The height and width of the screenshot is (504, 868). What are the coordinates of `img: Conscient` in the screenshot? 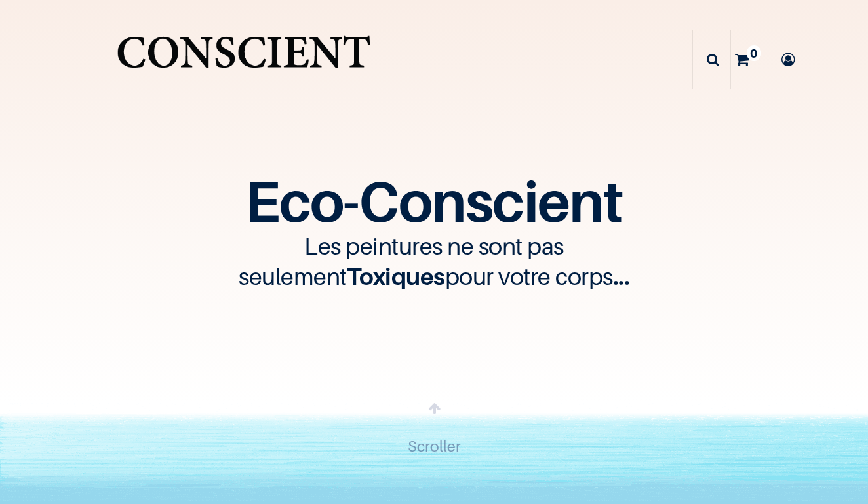 It's located at (243, 59).